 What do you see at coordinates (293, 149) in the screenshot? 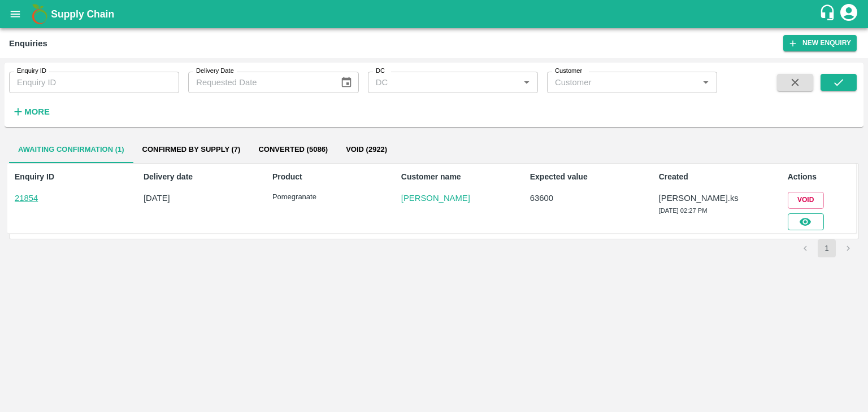
I see `button: Converted (5086)` at bounding box center [293, 149].